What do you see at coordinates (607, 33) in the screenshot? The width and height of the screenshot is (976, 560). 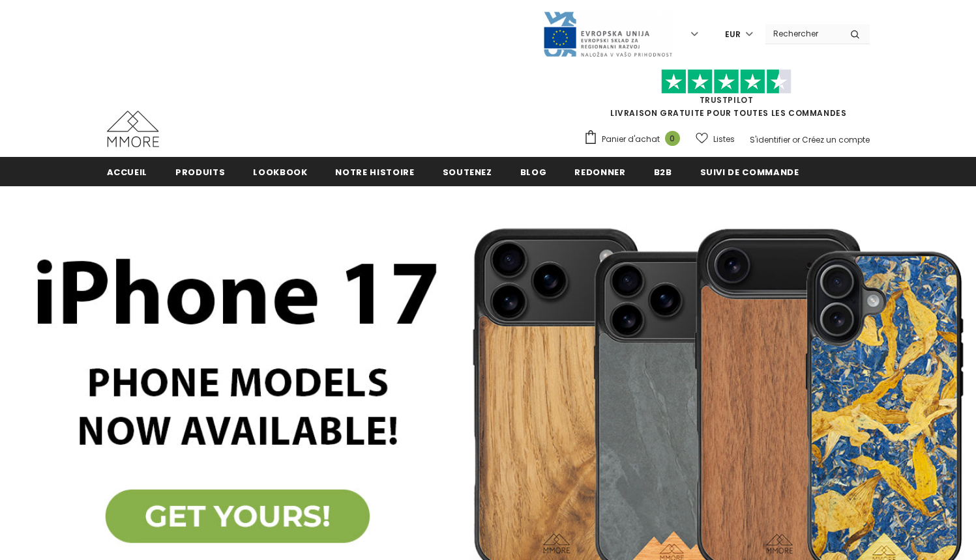 I see `img: Javni Razpis` at bounding box center [607, 33].